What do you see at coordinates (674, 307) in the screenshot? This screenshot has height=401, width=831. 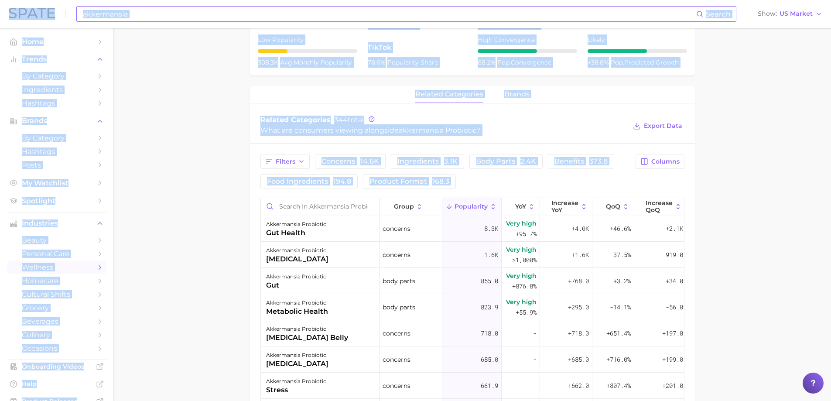 I see `span: -56.0` at bounding box center [674, 307].